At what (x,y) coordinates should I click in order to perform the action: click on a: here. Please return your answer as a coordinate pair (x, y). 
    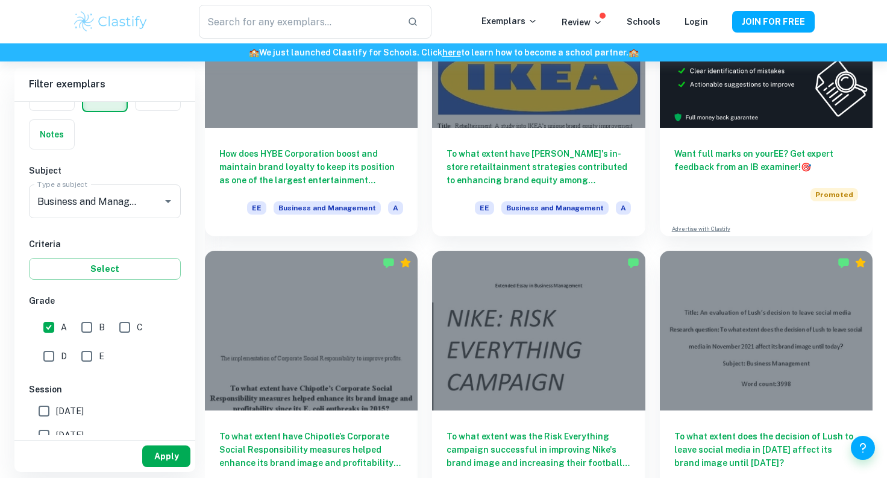
    Looking at the image, I should click on (451, 52).